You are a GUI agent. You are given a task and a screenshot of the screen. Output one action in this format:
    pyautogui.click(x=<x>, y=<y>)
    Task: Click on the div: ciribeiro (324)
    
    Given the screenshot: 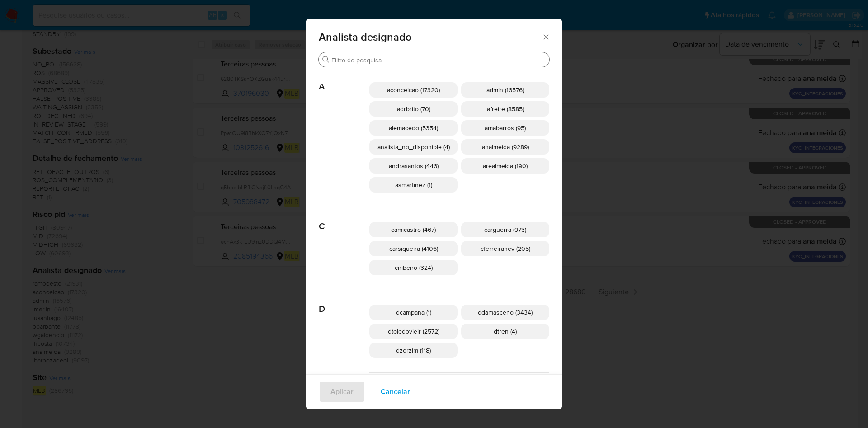 What is the action you would take?
    pyautogui.click(x=413, y=268)
    